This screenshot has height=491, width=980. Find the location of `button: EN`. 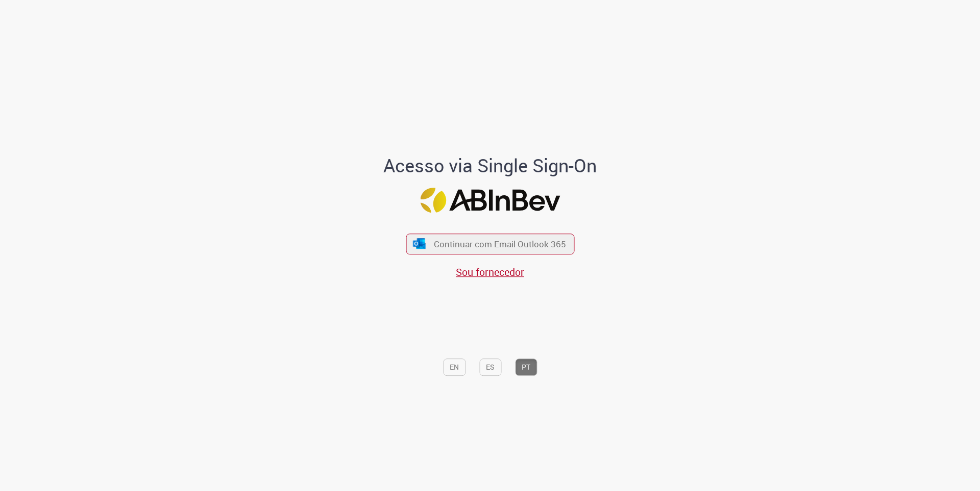

button: EN is located at coordinates (454, 367).